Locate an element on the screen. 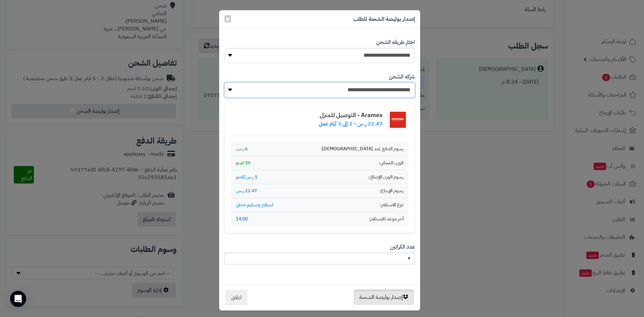 This screenshot has height=317, width=644. label: عدد الكراتين is located at coordinates (403, 247).